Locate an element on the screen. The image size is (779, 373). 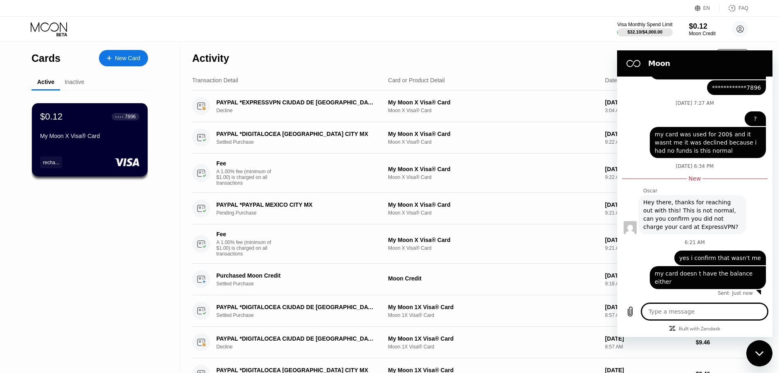
div: Inactive is located at coordinates (74, 82).